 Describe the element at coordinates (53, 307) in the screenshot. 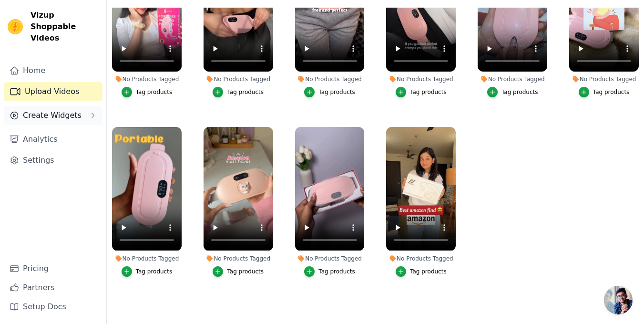

I see `a: Setup Docs` at that location.